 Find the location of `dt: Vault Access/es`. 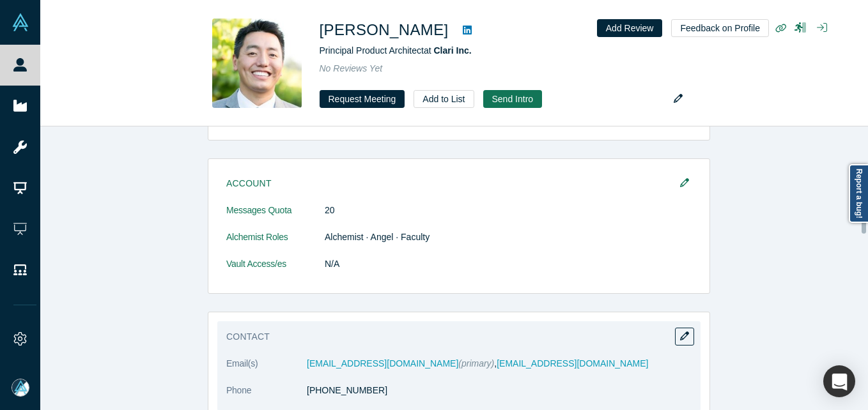

dt: Vault Access/es is located at coordinates (276, 271).